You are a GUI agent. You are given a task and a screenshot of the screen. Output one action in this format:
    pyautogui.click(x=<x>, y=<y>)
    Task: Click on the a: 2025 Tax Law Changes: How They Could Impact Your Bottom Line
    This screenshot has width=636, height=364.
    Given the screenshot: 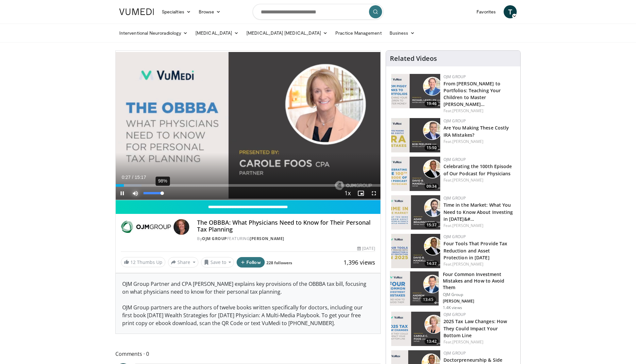 What is the action you would take?
    pyautogui.click(x=475, y=328)
    